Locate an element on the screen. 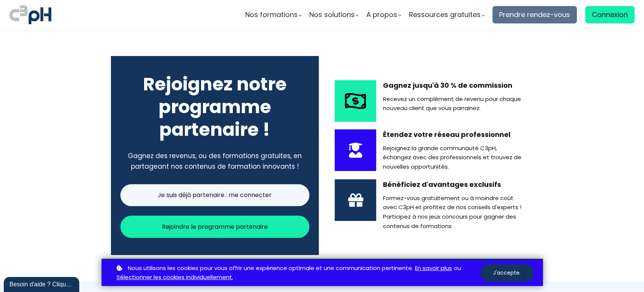 Image resolution: width=644 pixels, height=292 pixels. a: Sélectionner les cookies individuellement. is located at coordinates (175, 277).